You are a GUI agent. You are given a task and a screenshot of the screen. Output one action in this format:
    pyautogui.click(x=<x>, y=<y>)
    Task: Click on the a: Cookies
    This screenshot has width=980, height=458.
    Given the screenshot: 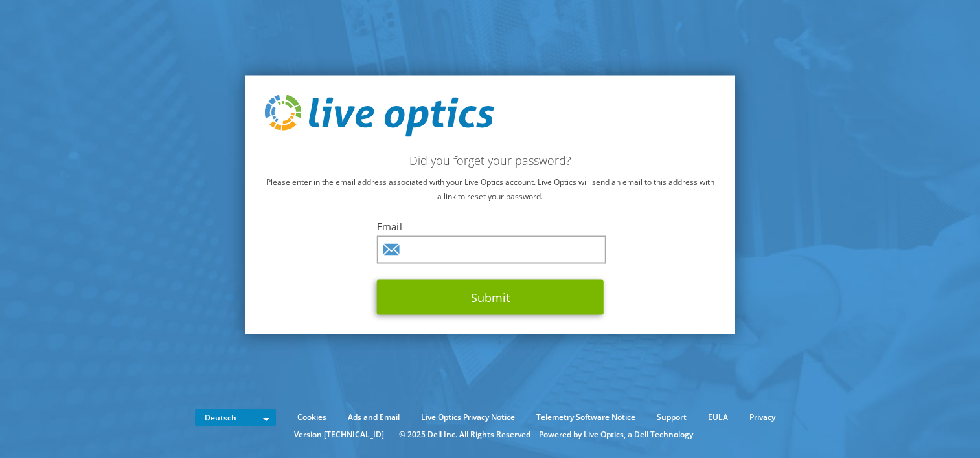 What is the action you would take?
    pyautogui.click(x=312, y=418)
    